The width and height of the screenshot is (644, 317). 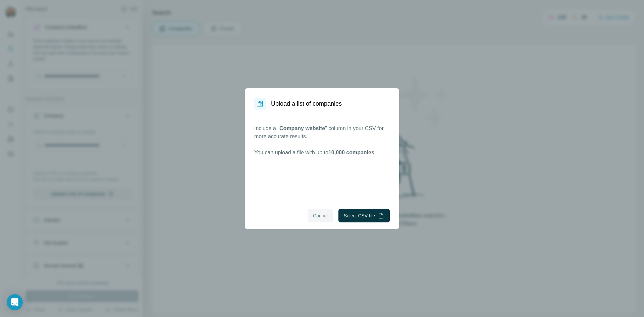 What do you see at coordinates (302, 128) in the screenshot?
I see `span: Company website` at bounding box center [302, 128].